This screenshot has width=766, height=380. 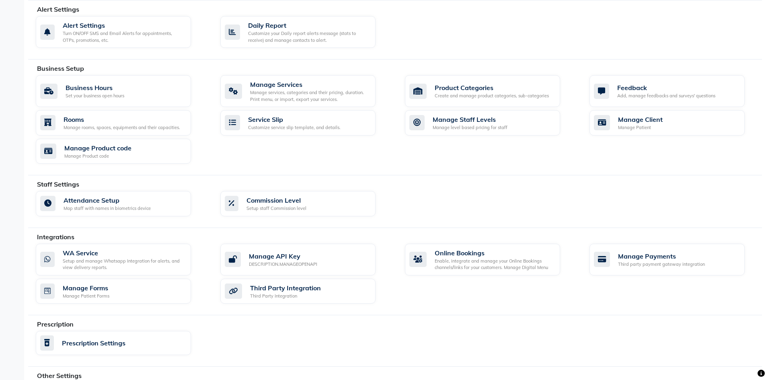 I want to click on div: Service Slip, so click(x=294, y=119).